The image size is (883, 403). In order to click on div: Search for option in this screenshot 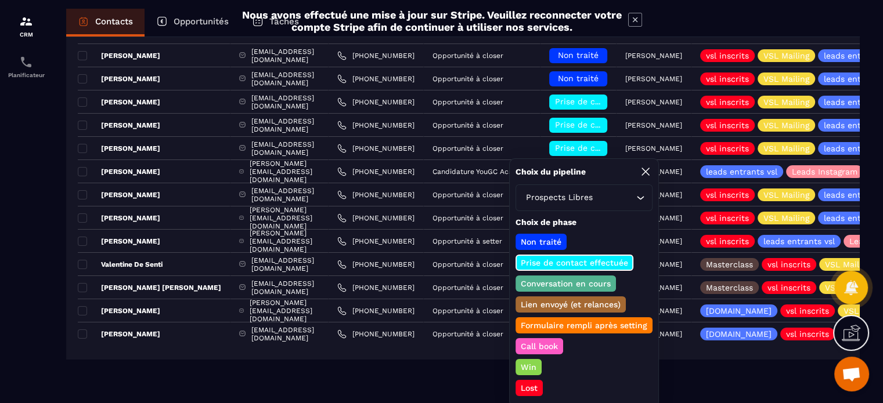, I will do `click(584, 198)`.